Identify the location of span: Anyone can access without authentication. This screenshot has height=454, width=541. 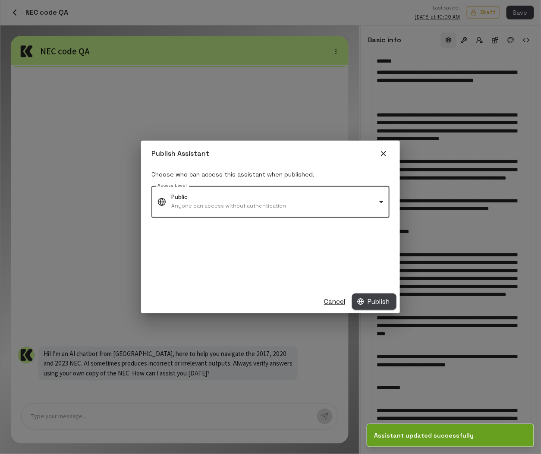
(229, 206).